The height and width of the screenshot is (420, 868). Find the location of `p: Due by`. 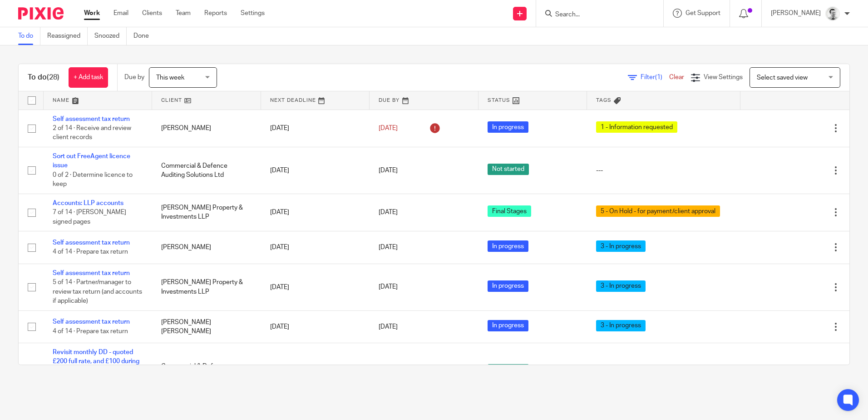

p: Due by is located at coordinates (134, 77).